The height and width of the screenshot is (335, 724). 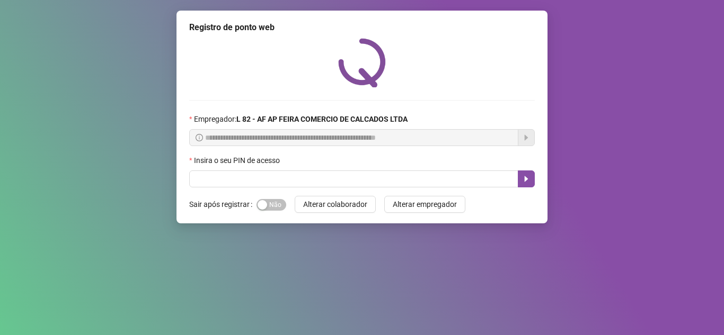 What do you see at coordinates (526, 179) in the screenshot?
I see `span: caret-right` at bounding box center [526, 179].